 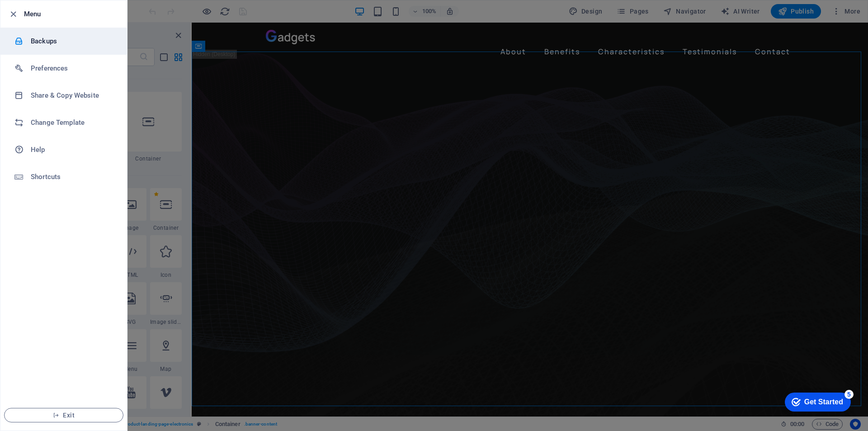 I want to click on h6: Backups, so click(x=72, y=41).